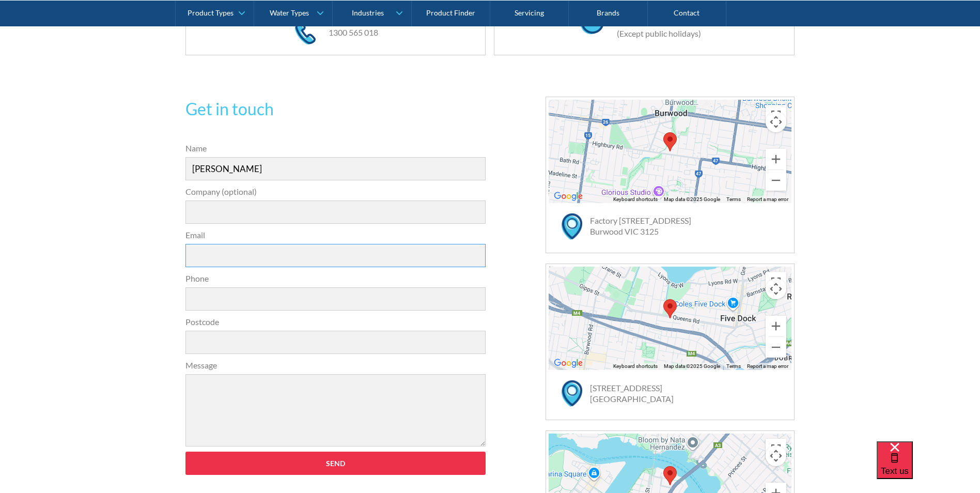 Image resolution: width=980 pixels, height=493 pixels. I want to click on label: Company (optional), so click(336, 192).